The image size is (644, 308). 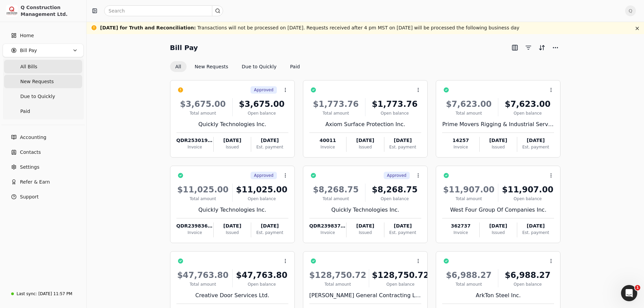 I want to click on div: Q Construction Management Ltd., so click(x=50, y=11).